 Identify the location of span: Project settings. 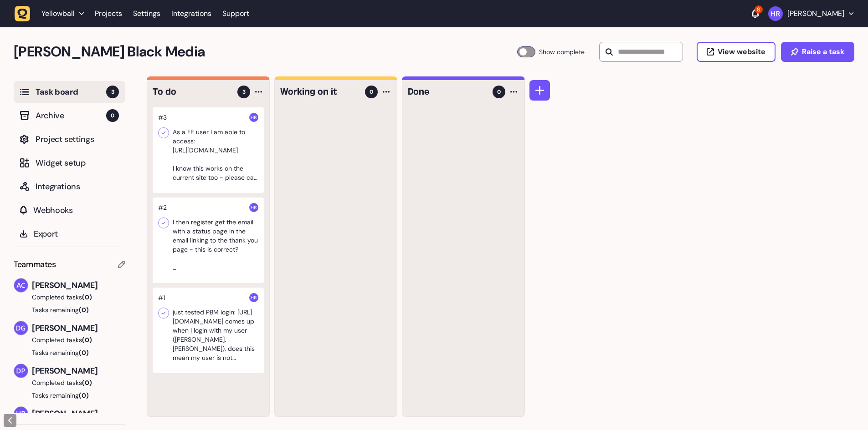
(77, 139).